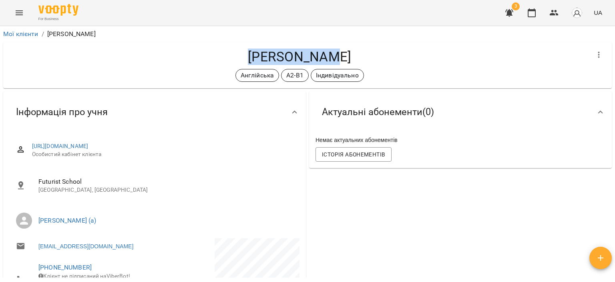 Image resolution: width=615 pixels, height=282 pixels. Describe the element at coordinates (337, 75) in the screenshot. I see `div: Індивідуально` at that location.